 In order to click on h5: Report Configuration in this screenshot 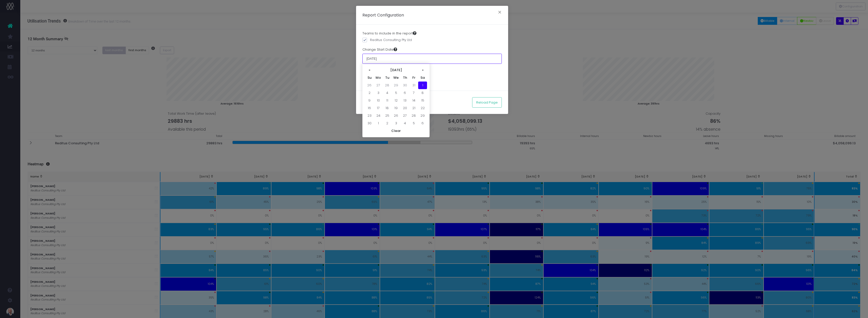, I will do `click(383, 15)`.